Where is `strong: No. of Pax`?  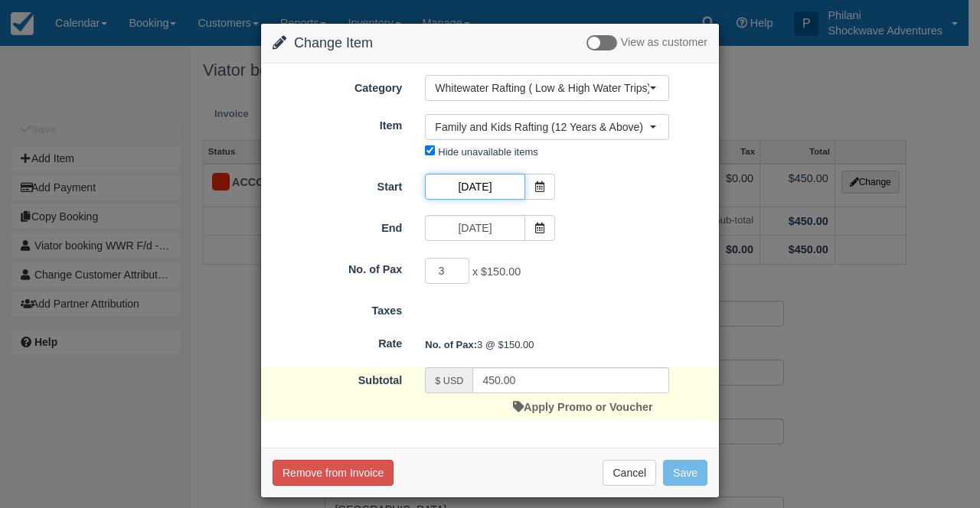
strong: No. of Pax is located at coordinates (451, 345).